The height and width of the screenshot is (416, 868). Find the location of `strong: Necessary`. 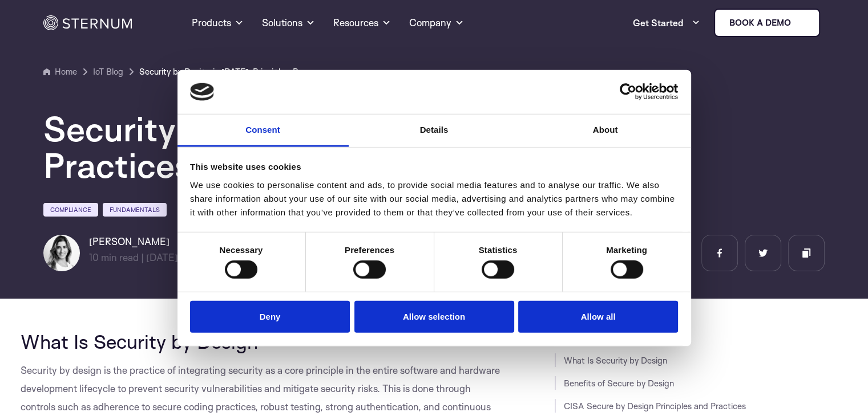

strong: Necessary is located at coordinates (242, 249).